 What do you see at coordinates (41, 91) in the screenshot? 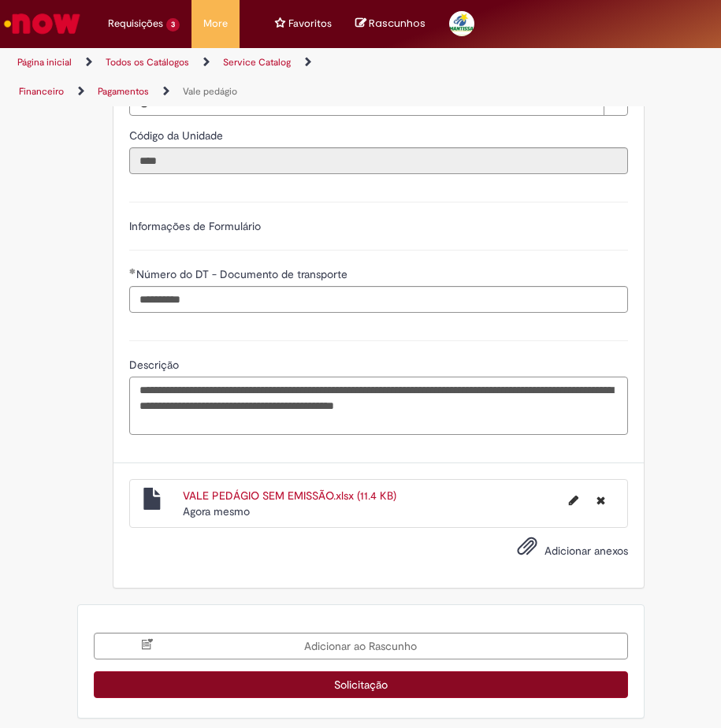
I see `a: Financeiro` at bounding box center [41, 91].